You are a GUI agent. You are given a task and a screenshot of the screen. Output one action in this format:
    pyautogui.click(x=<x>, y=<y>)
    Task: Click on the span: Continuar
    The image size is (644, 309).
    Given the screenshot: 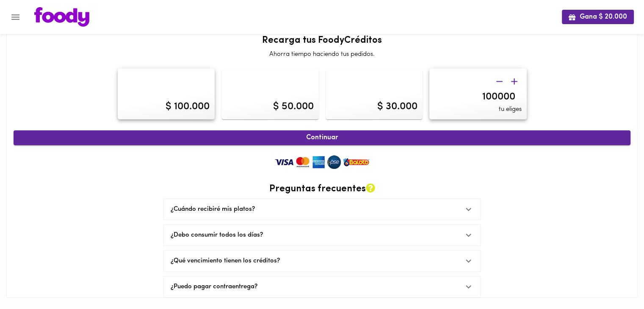 What is the action you would take?
    pyautogui.click(x=322, y=137)
    